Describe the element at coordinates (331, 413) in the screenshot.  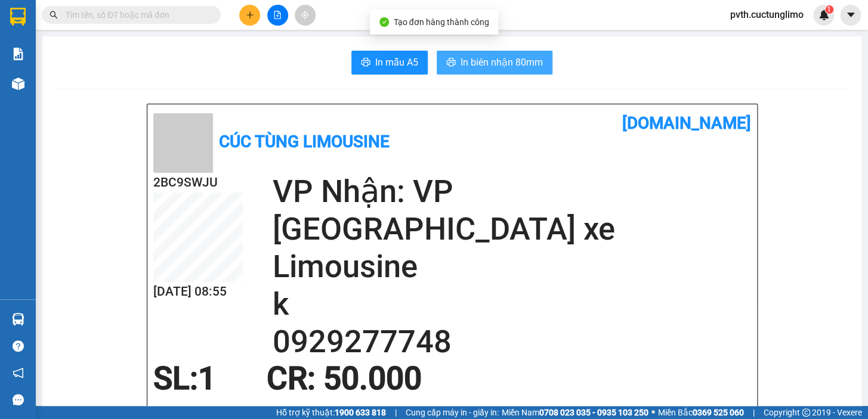
I see `span: Hỗ trợ kỹ thuật:` at that location.